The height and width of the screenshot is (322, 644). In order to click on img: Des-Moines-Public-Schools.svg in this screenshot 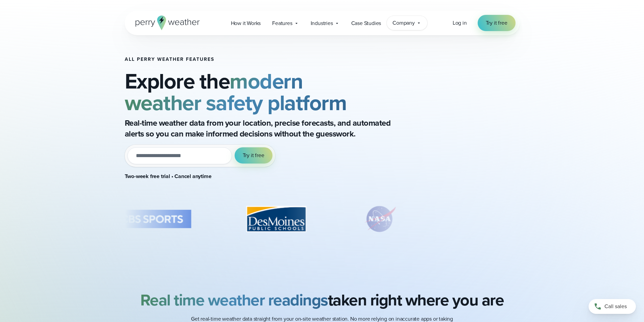, I will do `click(276, 219)`.